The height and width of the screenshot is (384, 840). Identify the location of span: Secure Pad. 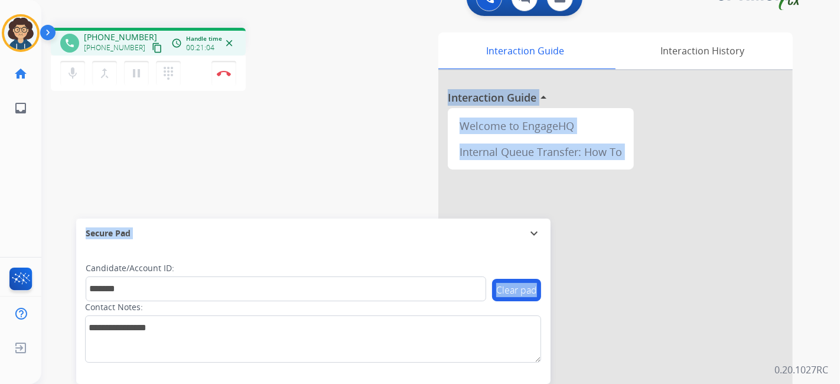
(108, 233).